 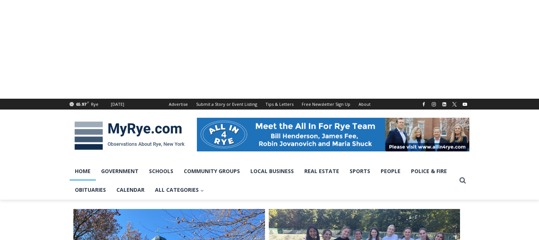 I want to click on a: Linkedin, so click(x=444, y=104).